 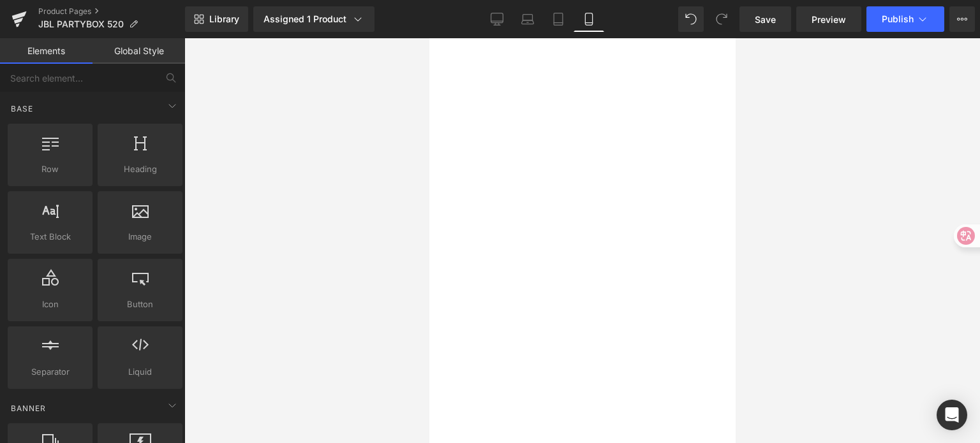 I want to click on a: Desktop, so click(x=497, y=19).